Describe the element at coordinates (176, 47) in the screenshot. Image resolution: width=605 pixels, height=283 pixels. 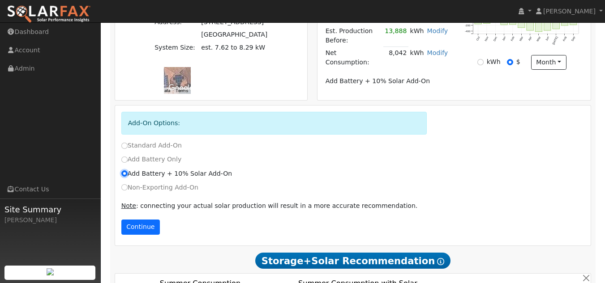
I see `td: System Size:` at that location.